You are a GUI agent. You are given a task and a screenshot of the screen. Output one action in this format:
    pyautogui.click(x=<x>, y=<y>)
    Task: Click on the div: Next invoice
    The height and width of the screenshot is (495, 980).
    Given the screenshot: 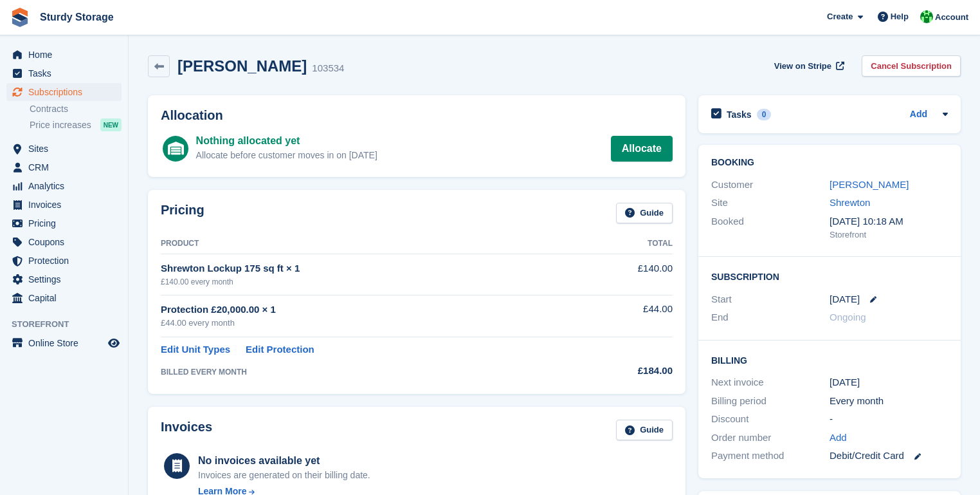 What is the action you would take?
    pyautogui.click(x=770, y=382)
    